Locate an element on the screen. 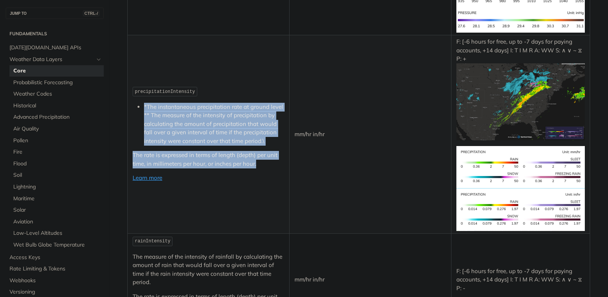 The width and height of the screenshot is (608, 297). span: Probabilistic Forecasting is located at coordinates (57, 83).